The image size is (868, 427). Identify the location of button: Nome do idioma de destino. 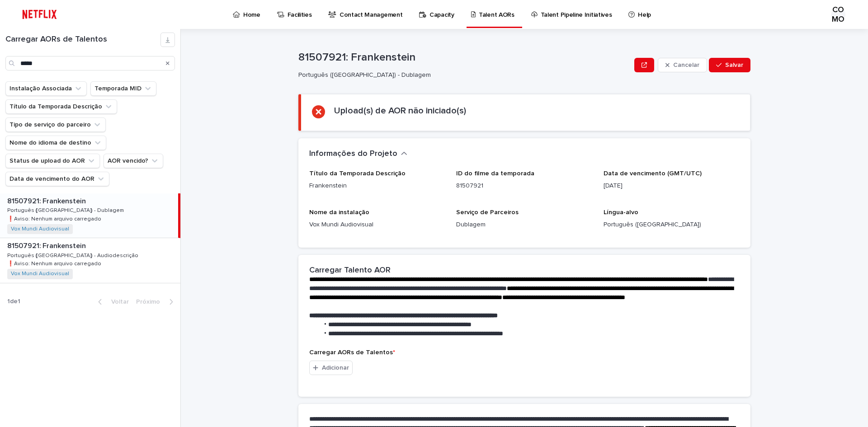
(55, 143).